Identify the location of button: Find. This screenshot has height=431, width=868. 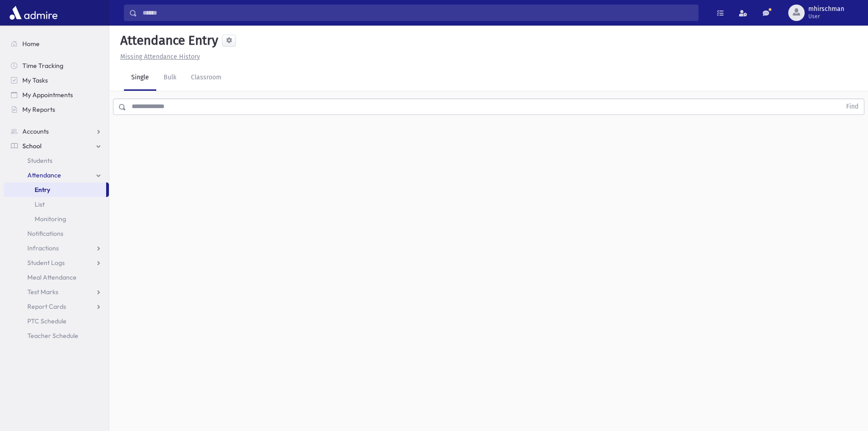
(852, 107).